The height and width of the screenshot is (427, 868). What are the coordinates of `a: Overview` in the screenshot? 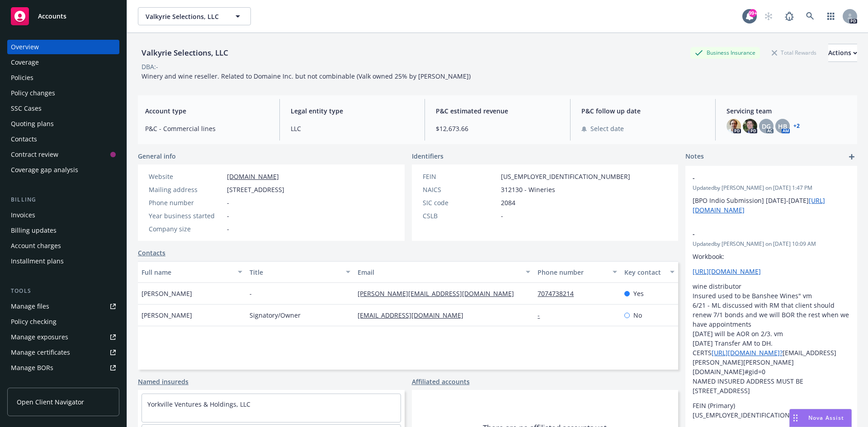 It's located at (64, 47).